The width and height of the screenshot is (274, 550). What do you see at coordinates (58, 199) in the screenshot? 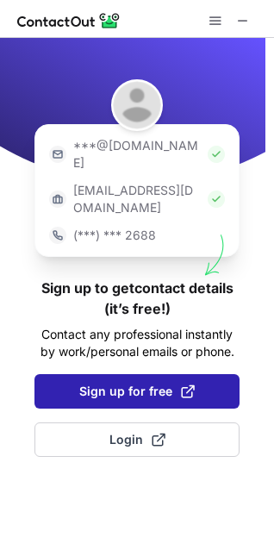
I see `img: https://contactout.com/extension/app/static/media/login-work-icon.638a5007170bc45168077fde17b29a1...` at bounding box center [58, 199].